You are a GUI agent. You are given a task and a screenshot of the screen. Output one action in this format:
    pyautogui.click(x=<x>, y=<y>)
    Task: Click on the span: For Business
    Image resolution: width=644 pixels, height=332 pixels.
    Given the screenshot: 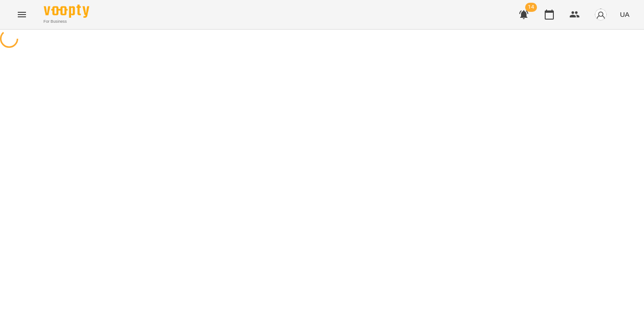 What is the action you would take?
    pyautogui.click(x=67, y=22)
    